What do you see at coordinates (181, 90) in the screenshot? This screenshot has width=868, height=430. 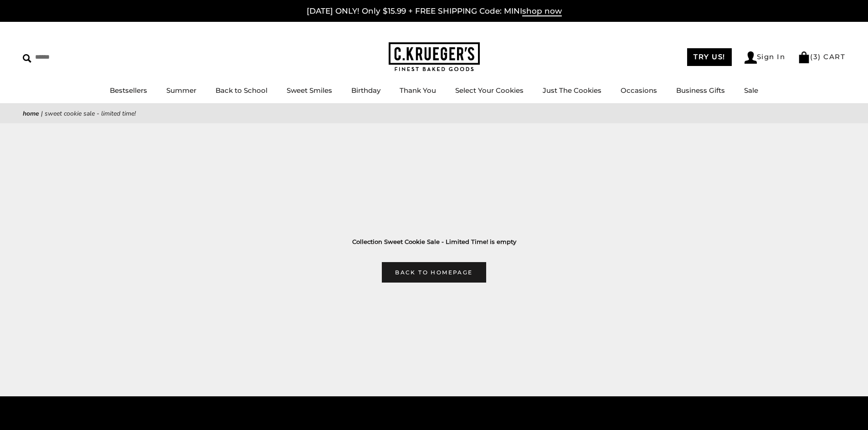 I see `a: Summer` at bounding box center [181, 90].